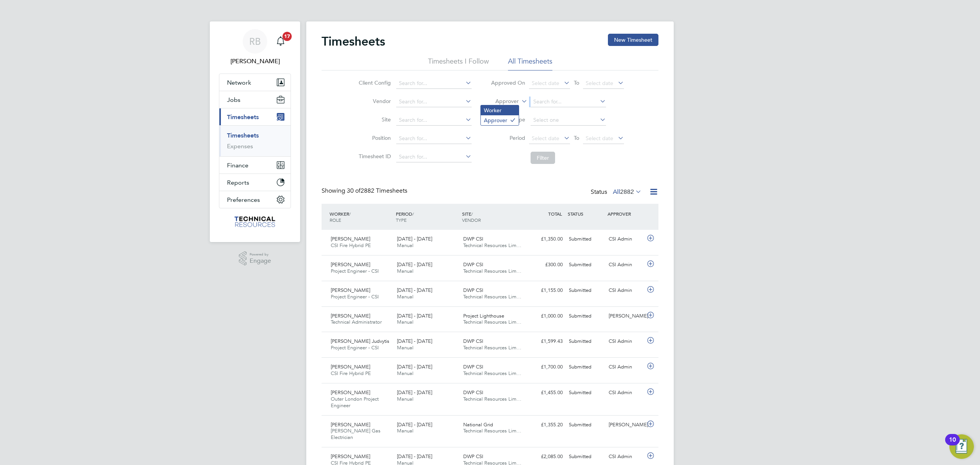 This screenshot has height=465, width=980. I want to click on input: Select one, so click(568, 120).